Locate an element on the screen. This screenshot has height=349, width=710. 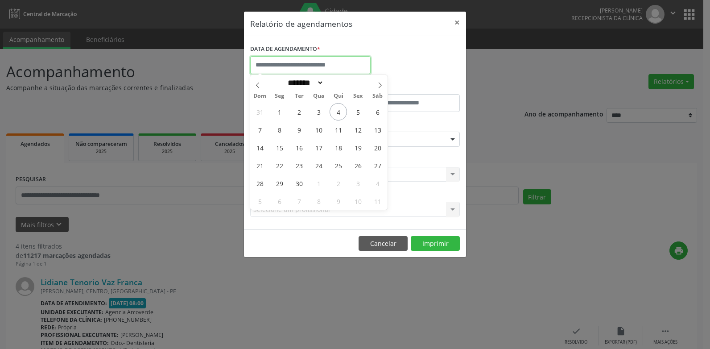
span: Setembro 5, 2025 is located at coordinates (358, 111).